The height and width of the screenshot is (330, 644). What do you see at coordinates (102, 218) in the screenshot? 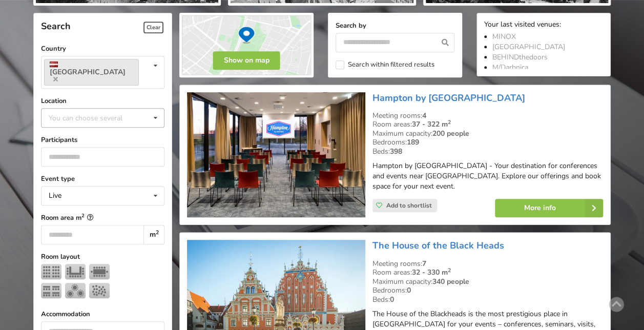
I see `label: Room area m` at bounding box center [102, 218].